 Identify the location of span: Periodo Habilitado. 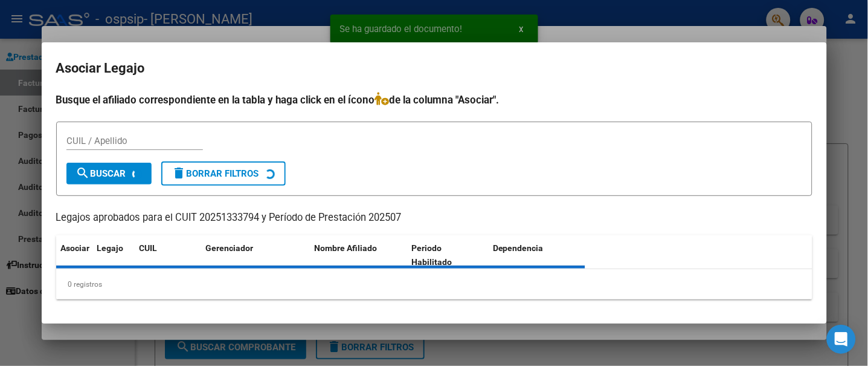
(431, 254).